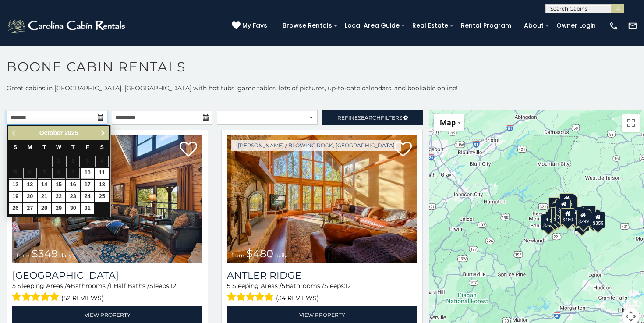  Describe the element at coordinates (555, 217) in the screenshot. I see `div: $325` at that location.